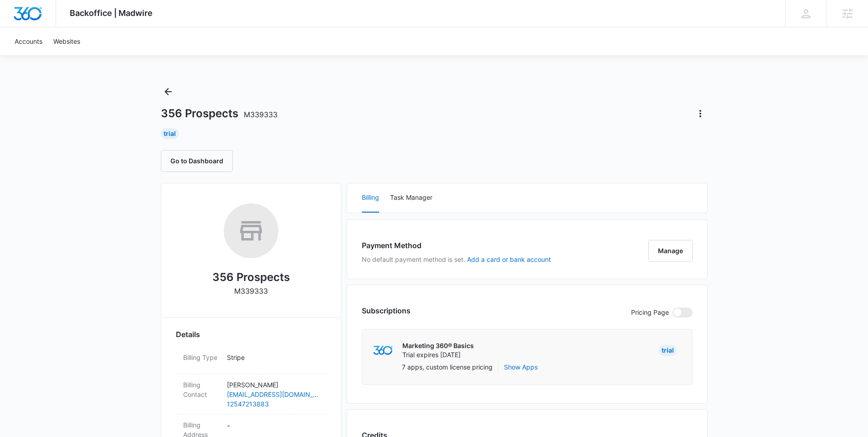 This screenshot has width=868, height=437. I want to click on button: Manage, so click(670, 251).